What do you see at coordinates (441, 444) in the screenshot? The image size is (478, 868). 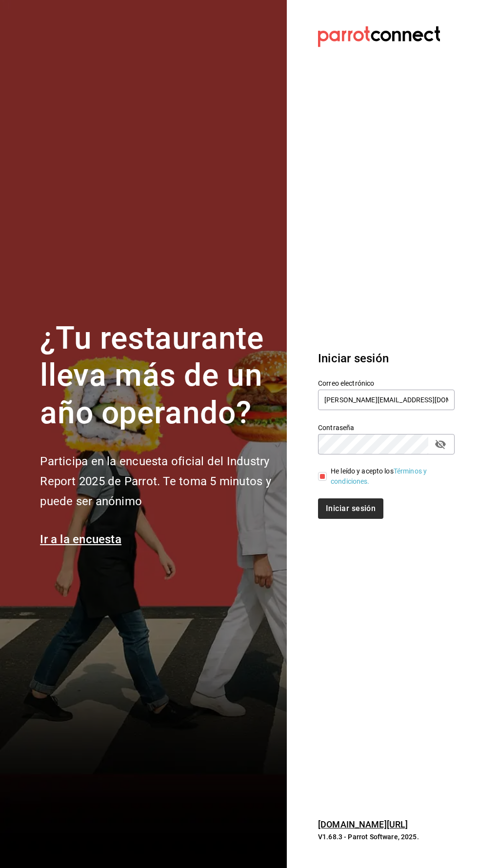 I see `button: campo de contraseña` at bounding box center [441, 444].